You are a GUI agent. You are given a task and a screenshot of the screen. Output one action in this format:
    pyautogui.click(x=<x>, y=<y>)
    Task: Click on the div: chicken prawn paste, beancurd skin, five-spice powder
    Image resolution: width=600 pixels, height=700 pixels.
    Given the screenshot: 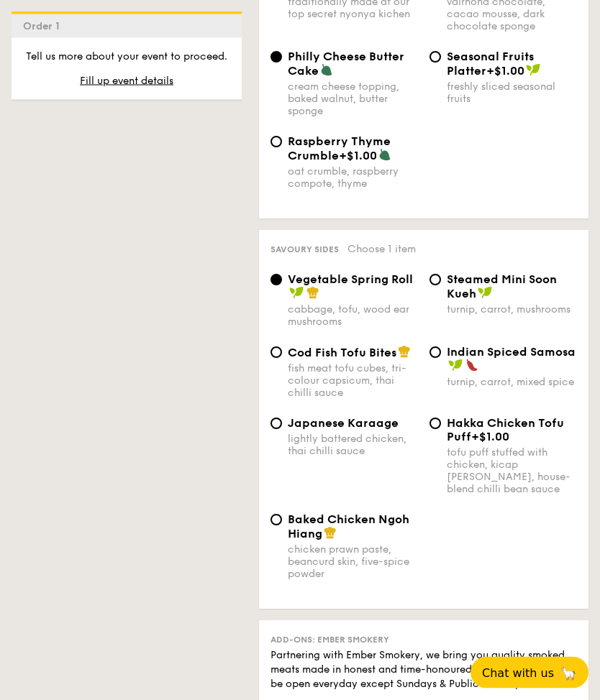 What is the action you would take?
    pyautogui.click(x=352, y=562)
    